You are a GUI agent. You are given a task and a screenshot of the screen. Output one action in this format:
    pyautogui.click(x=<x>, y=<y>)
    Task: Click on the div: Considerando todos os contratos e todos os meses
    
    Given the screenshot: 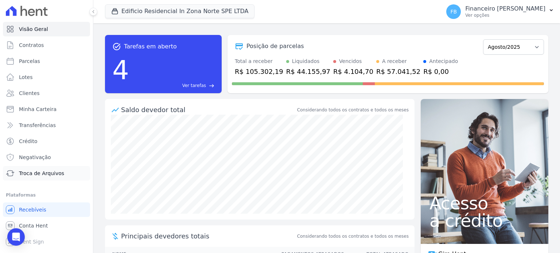 What is the action you would take?
    pyautogui.click(x=353, y=110)
    